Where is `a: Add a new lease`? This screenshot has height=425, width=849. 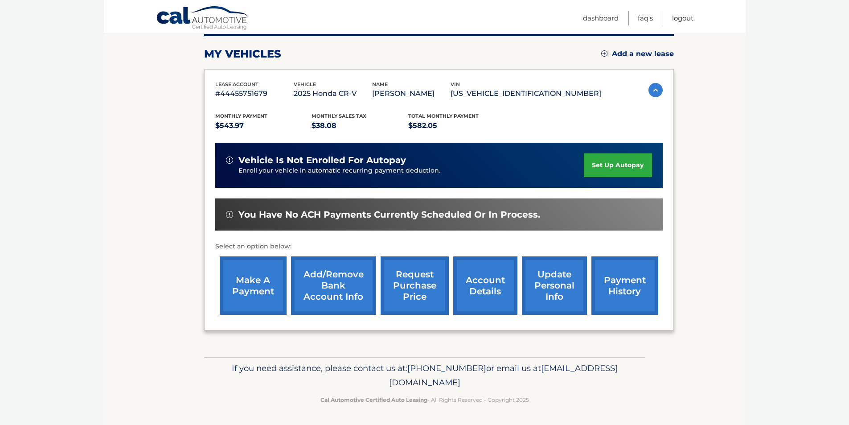
a: Add a new lease is located at coordinates (638, 54).